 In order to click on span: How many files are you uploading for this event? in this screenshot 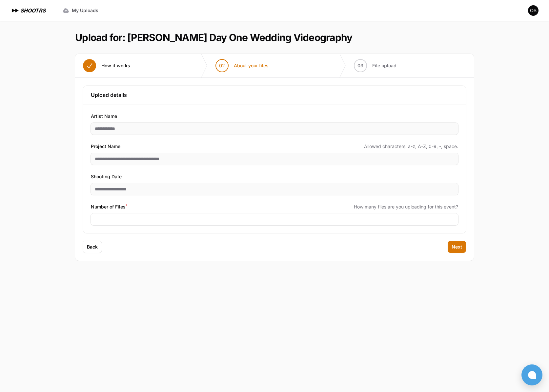, I will do `click(407, 207)`.